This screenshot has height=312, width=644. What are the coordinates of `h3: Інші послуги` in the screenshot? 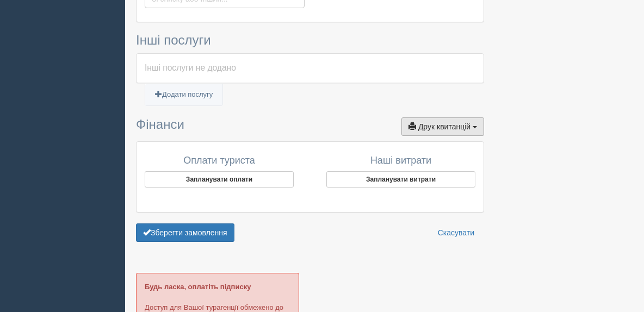 It's located at (310, 40).